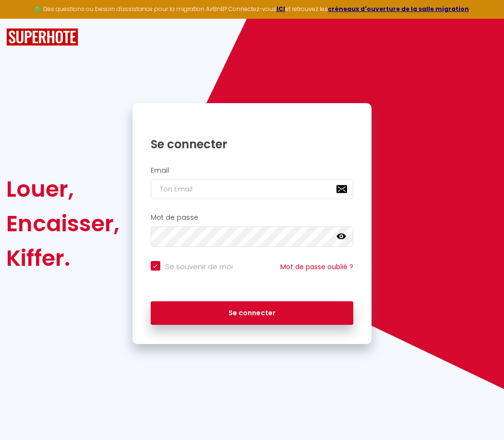 Image resolution: width=504 pixels, height=440 pixels. I want to click on a: Mot de passe oublié ?, so click(317, 267).